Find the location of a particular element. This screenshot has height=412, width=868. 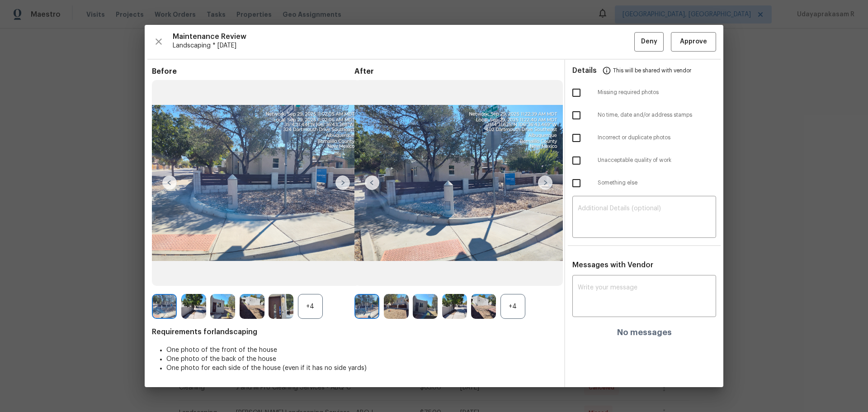

span: Approve is located at coordinates (694, 42).